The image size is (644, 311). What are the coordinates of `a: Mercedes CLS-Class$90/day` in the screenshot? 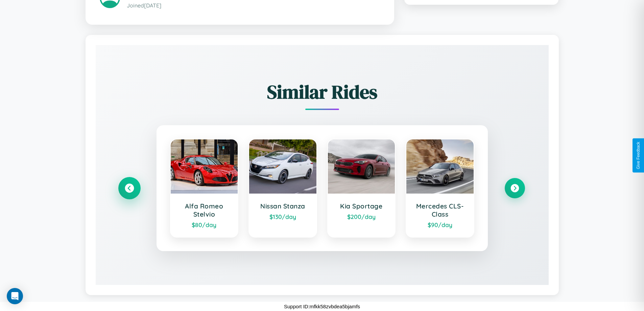 It's located at (440, 188).